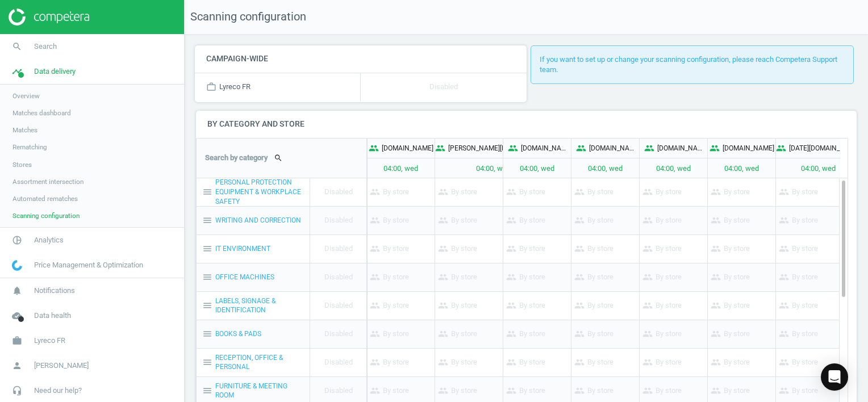  Describe the element at coordinates (17, 265) in the screenshot. I see `img: wGWNvw8QSZomAAAAABJRU5ErkJggg==` at that location.